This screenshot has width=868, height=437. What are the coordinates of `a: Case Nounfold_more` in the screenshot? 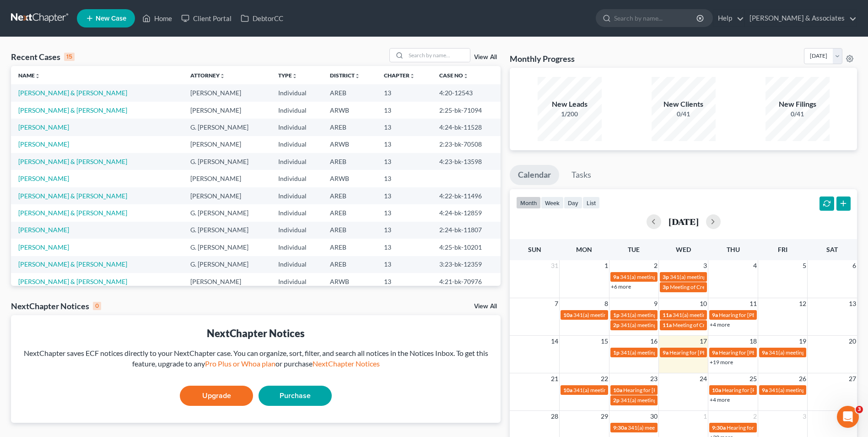 It's located at (454, 75).